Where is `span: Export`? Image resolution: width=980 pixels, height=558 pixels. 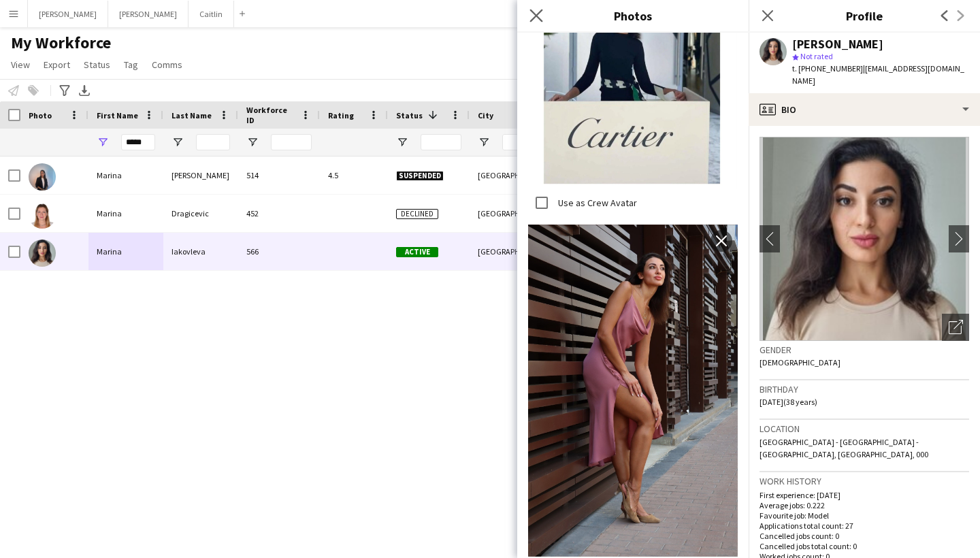 span: Export is located at coordinates (57, 65).